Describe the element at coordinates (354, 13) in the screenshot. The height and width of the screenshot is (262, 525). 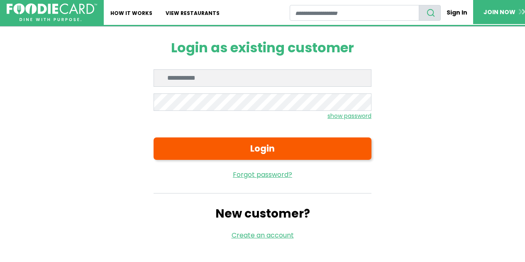
I see `input: restaurant search` at that location.